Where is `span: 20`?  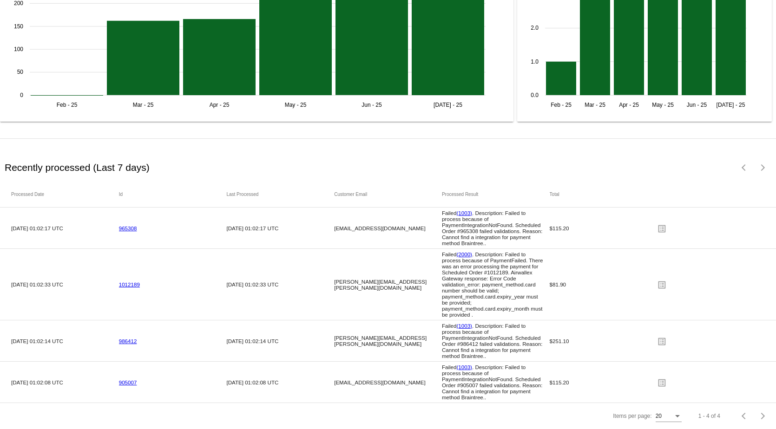 span: 20 is located at coordinates (658, 416).